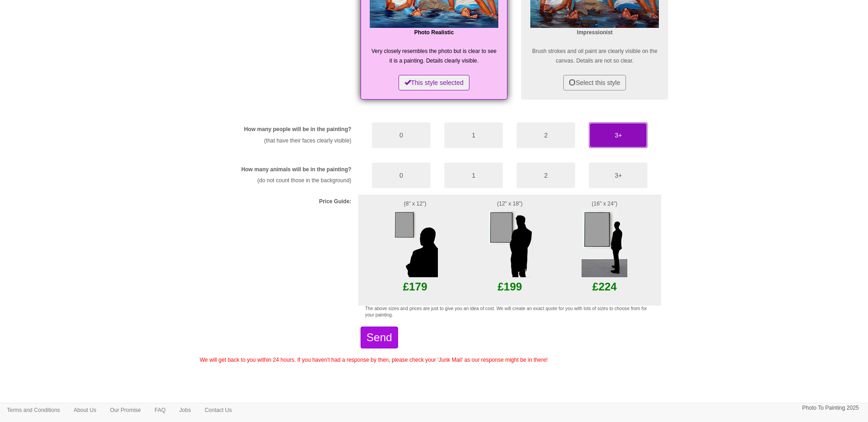 This screenshot has height=422, width=868. What do you see at coordinates (283, 181) in the screenshot?
I see `p: (do not count those in the background)` at bounding box center [283, 181].